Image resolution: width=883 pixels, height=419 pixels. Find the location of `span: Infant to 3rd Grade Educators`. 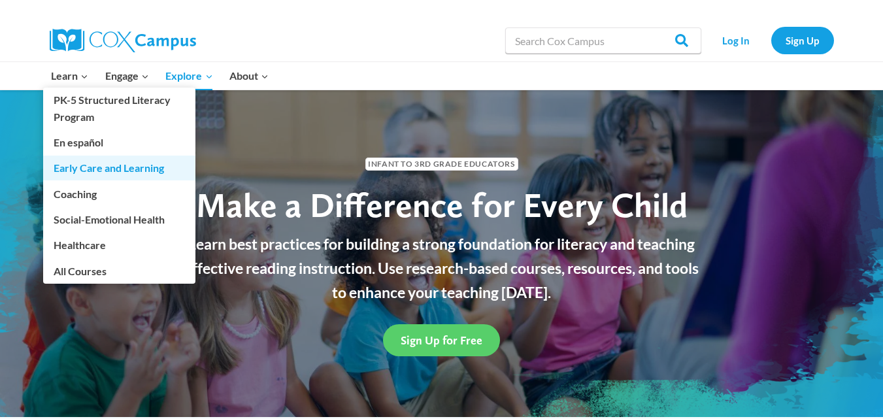

span: Infant to 3rd Grade Educators is located at coordinates (442, 163).